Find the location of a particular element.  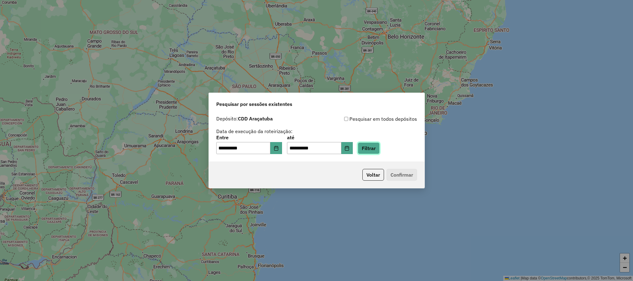

div: Pesquisar em todos depósitos is located at coordinates (367, 119).